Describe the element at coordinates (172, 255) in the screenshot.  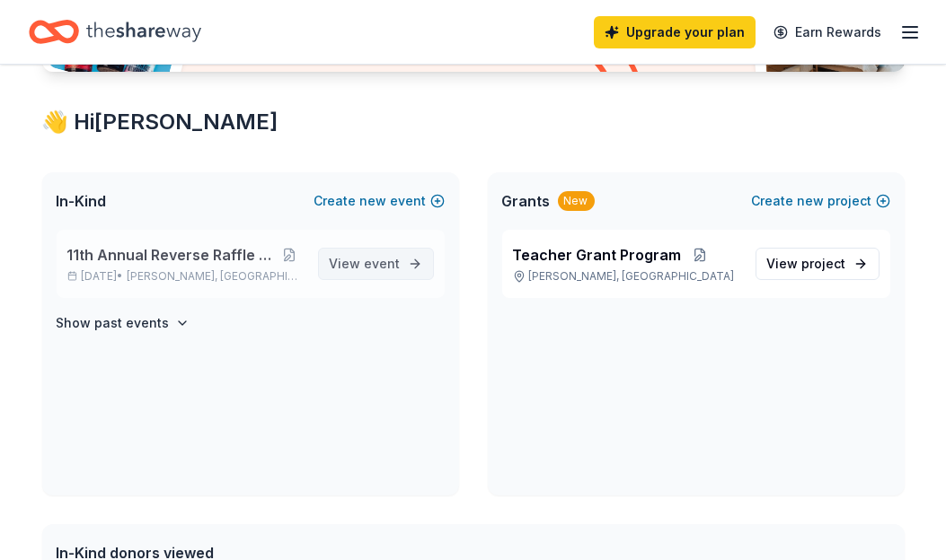
I see `span: 11th Annual Reverse Raffle and Dinner` at that location.